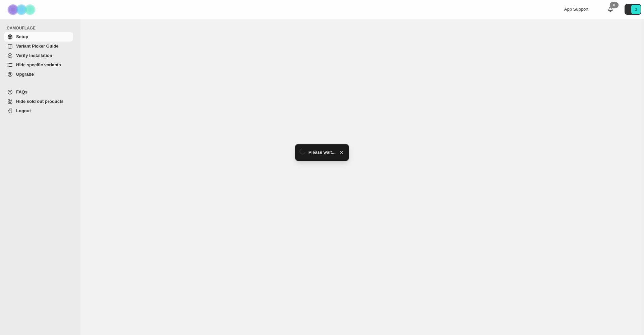  What do you see at coordinates (39, 65) in the screenshot?
I see `a: Hide specific variants` at bounding box center [39, 65].